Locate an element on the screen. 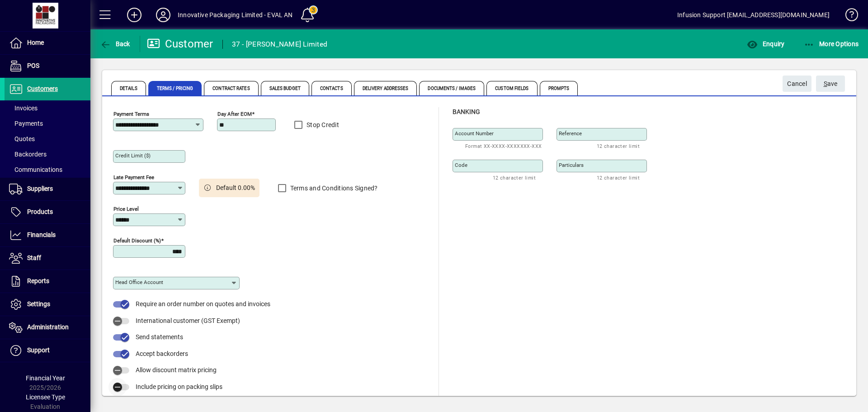  span: Prompts is located at coordinates (559, 88).